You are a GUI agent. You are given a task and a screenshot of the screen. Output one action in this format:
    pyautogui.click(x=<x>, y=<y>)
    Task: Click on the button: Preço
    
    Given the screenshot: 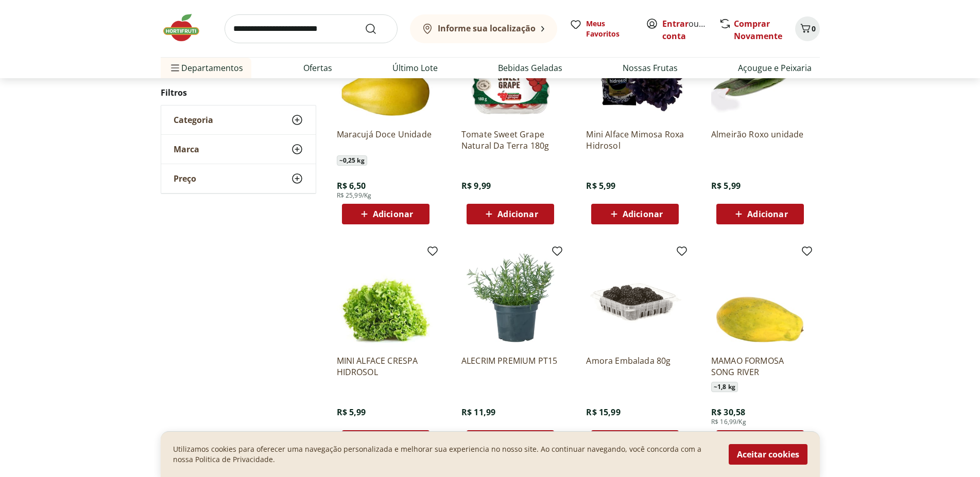 What is the action you would take?
    pyautogui.click(x=239, y=178)
    